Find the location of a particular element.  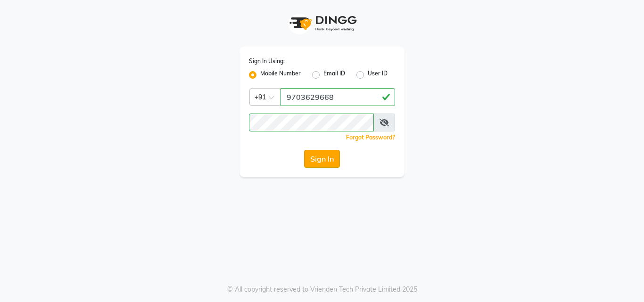

button: Sign In is located at coordinates (322, 158).